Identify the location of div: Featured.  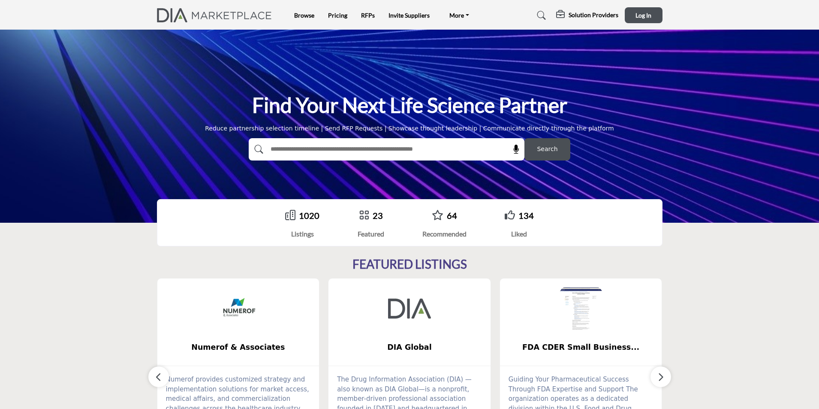
(371, 234).